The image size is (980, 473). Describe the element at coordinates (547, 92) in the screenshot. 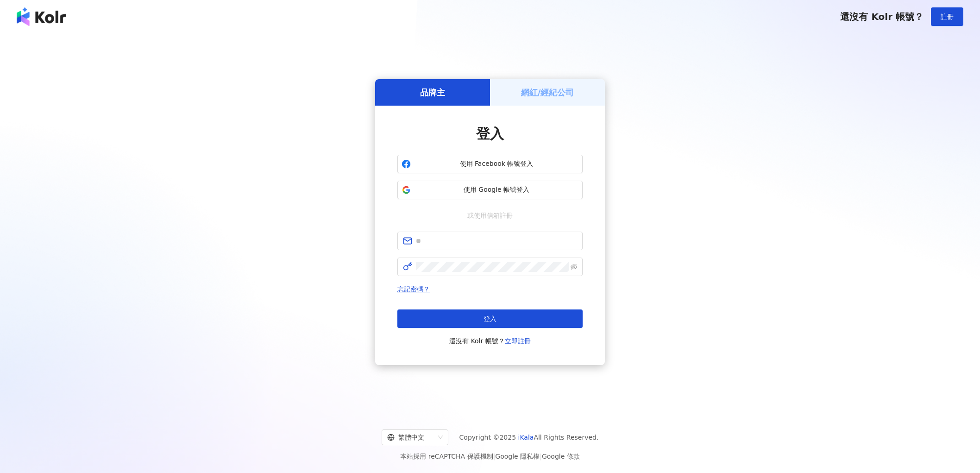

I see `h5: 網紅/經紀公司` at that location.